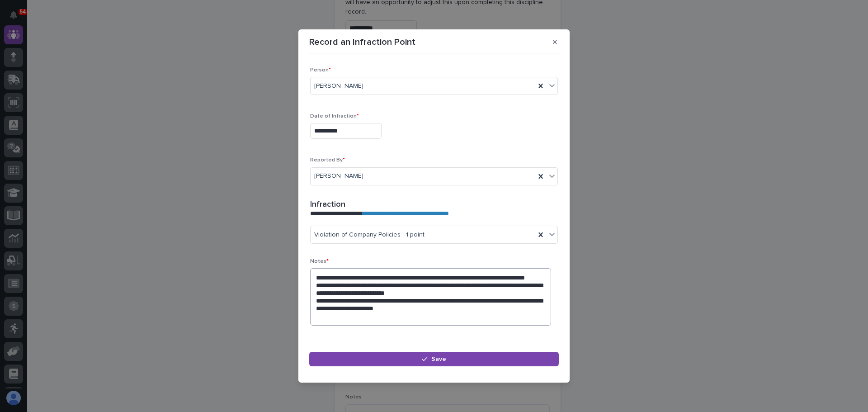  What do you see at coordinates (370, 234) in the screenshot?
I see `span: Violation of Company Policies - 1 point` at bounding box center [370, 234].